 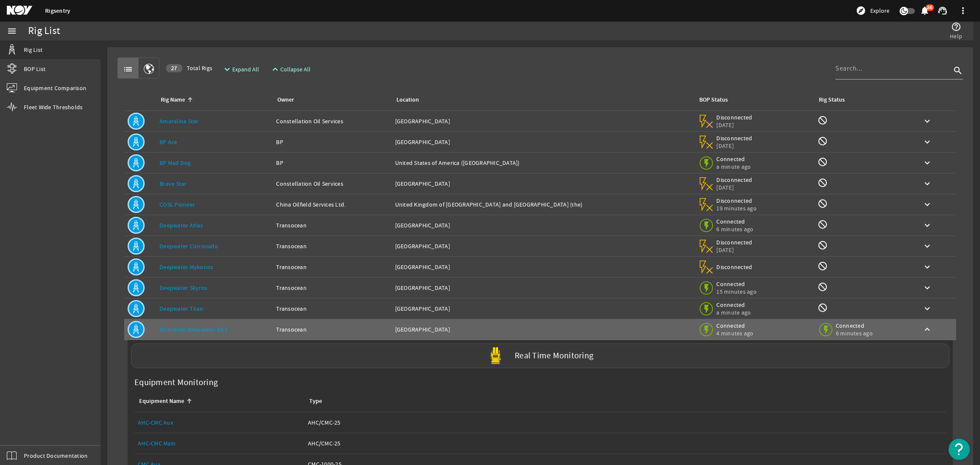 What do you see at coordinates (44, 31) in the screenshot?
I see `div: Rig List` at bounding box center [44, 31].